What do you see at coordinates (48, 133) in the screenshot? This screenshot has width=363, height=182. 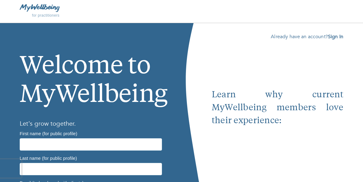 I see `label: First name (for public profile)` at bounding box center [48, 133].